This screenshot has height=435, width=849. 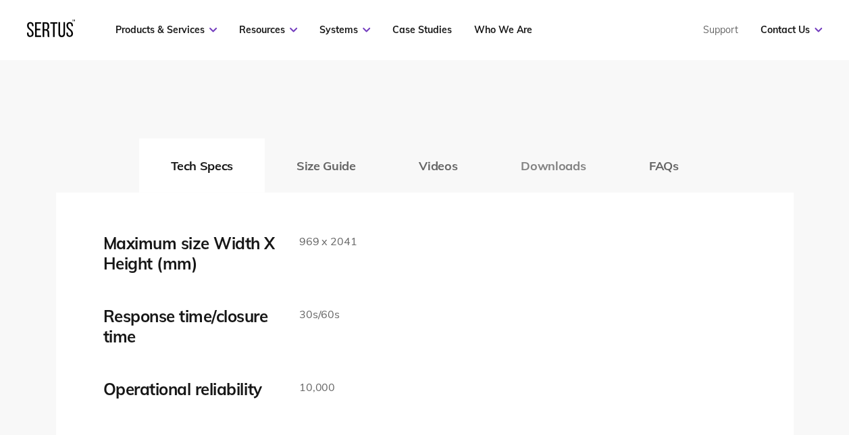 I want to click on button: Downloads, so click(x=553, y=166).